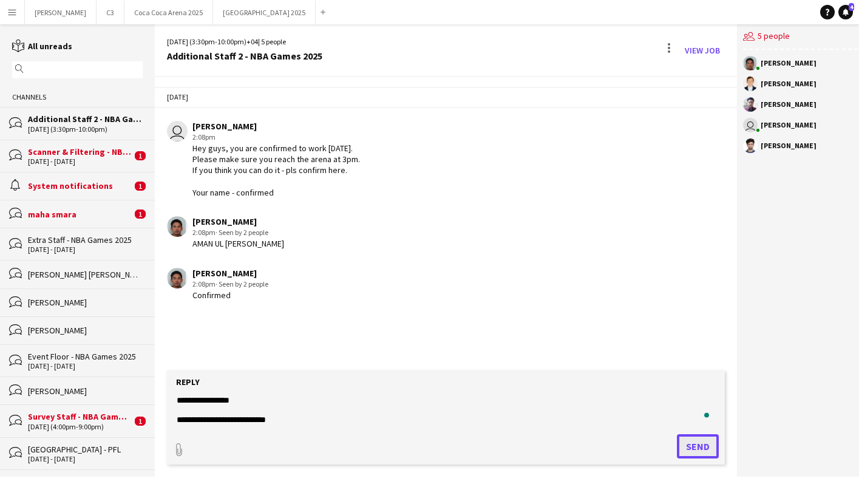 The height and width of the screenshot is (484, 859). I want to click on div: Scanner & Filtering - NBA Games 2025, so click(80, 152).